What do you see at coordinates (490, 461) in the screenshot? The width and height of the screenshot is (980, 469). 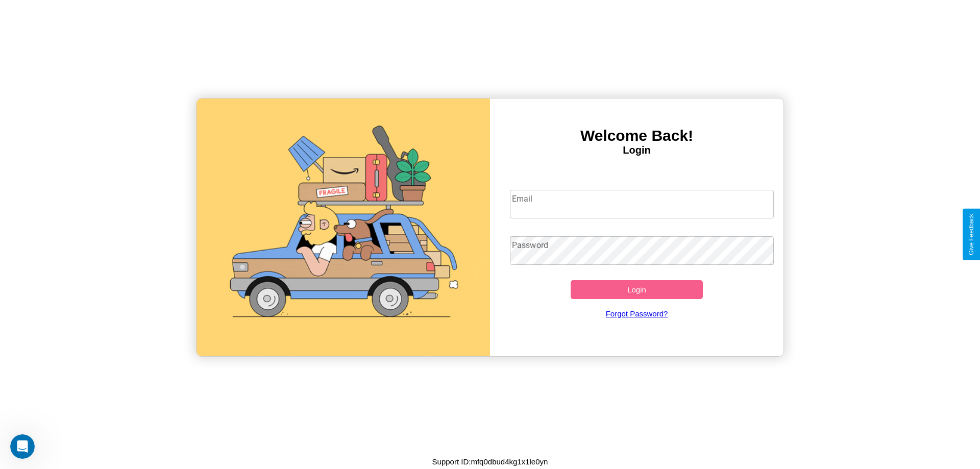 I see `p: Support ID: mfq0dbud4kg1x1le0yn` at bounding box center [490, 461].